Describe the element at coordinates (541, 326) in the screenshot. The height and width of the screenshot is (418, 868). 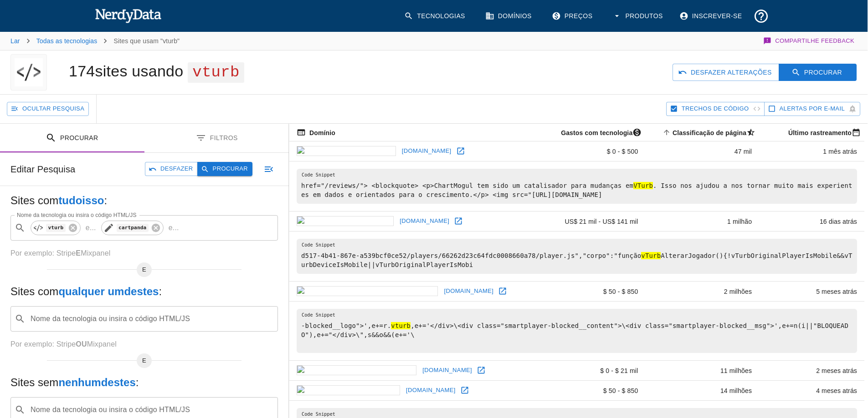
I see `font: <div class="smartplayer-blocked__content">\` at that location.